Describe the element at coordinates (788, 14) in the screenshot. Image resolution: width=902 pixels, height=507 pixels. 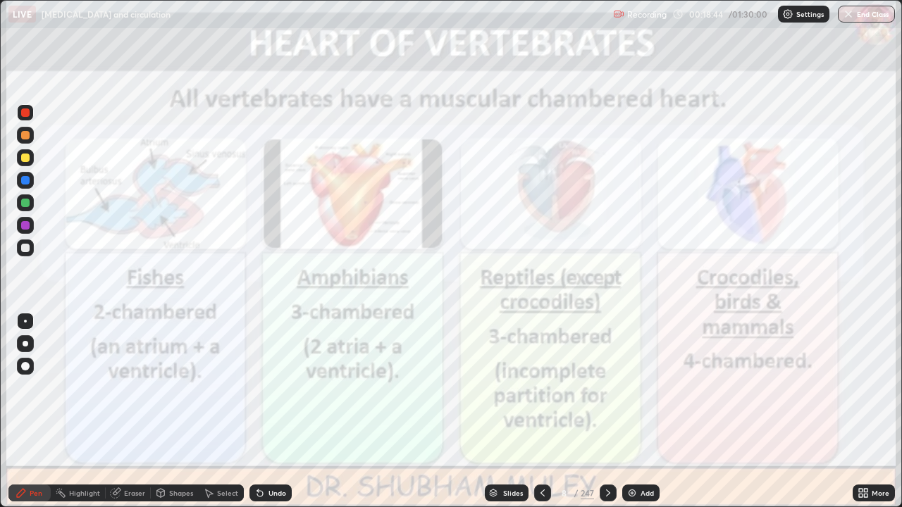
I see `img: class-settings-icons` at that location.